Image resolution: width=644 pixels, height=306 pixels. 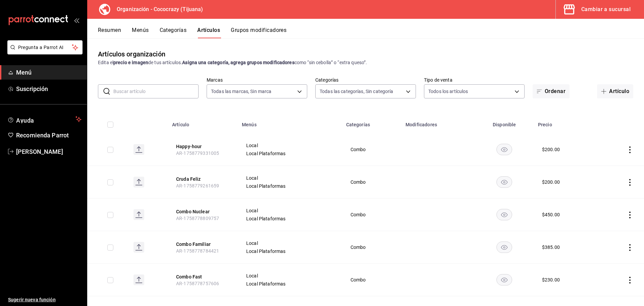 What do you see at coordinates (615, 92) in the screenshot?
I see `button: Artículo` at bounding box center [615, 92].